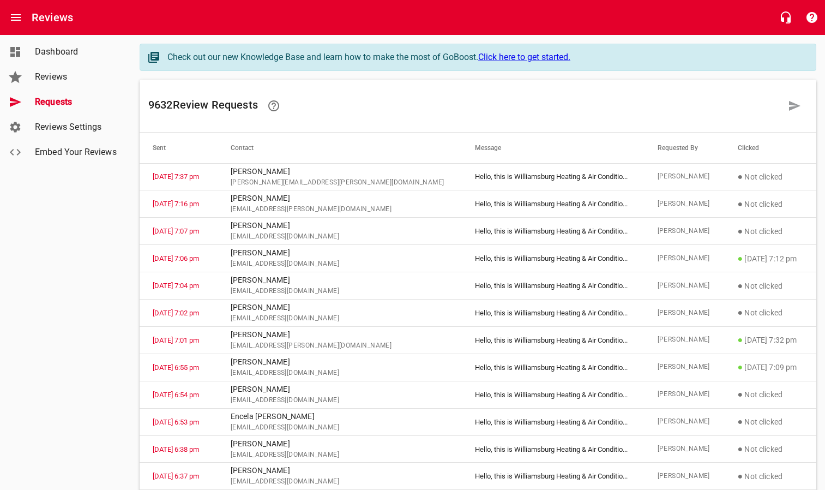 The height and width of the screenshot is (490, 825). I want to click on h6: Reviews, so click(52, 17).